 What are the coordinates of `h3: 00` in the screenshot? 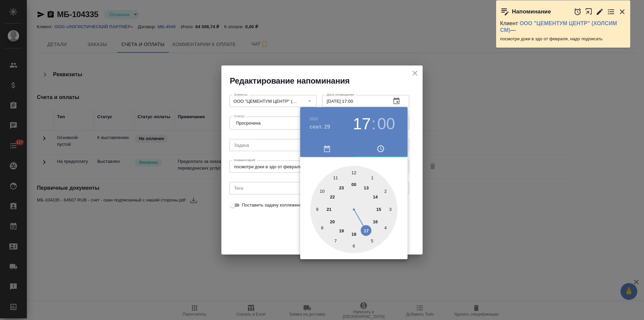 It's located at (386, 124).